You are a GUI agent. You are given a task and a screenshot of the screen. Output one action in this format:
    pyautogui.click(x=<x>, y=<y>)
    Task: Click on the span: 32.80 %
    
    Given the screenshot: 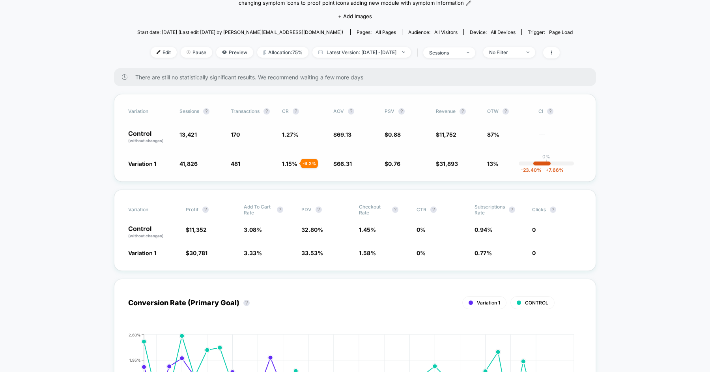 What is the action you would take?
    pyautogui.click(x=312, y=229)
    